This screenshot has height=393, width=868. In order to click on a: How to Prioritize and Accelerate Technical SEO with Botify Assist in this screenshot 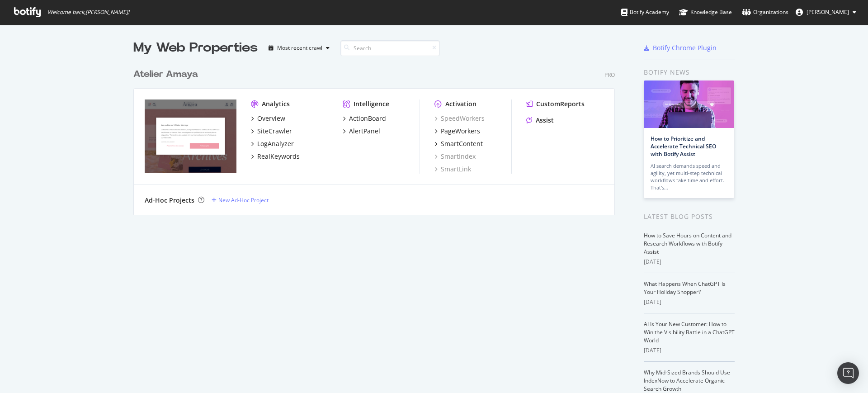, I will do `click(683, 146)`.